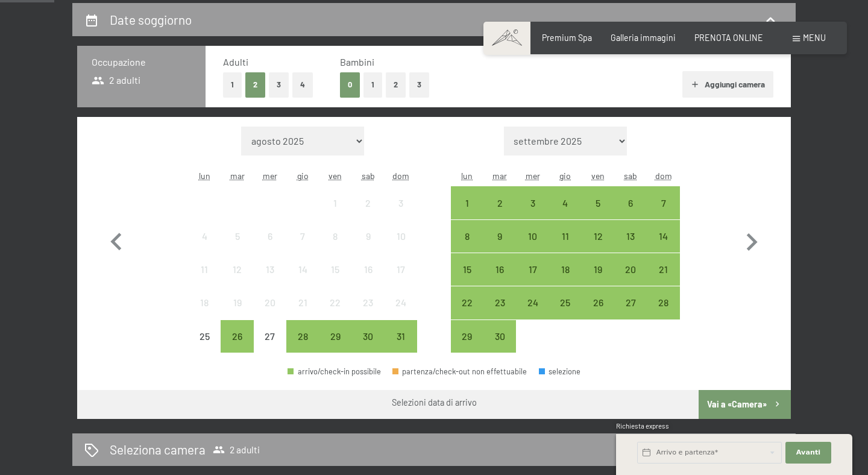 The height and width of the screenshot is (475, 868). Describe the element at coordinates (814, 38) in the screenshot. I see `span: Menu` at that location.